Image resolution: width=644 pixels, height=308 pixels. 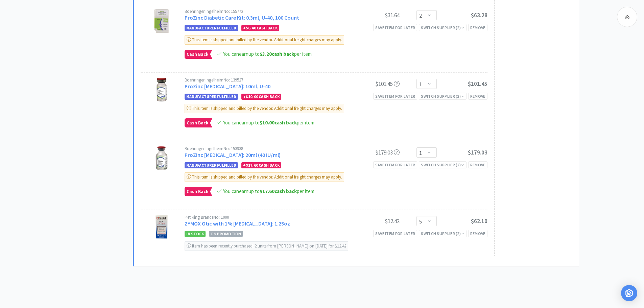 I want to click on span: On Promotion, so click(x=226, y=234).